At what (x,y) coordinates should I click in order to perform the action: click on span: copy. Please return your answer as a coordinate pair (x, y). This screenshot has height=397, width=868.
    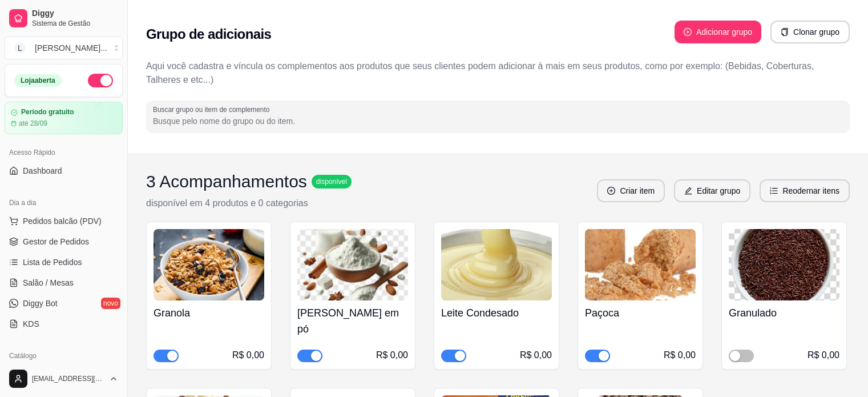
    Looking at the image, I should click on (784, 32).